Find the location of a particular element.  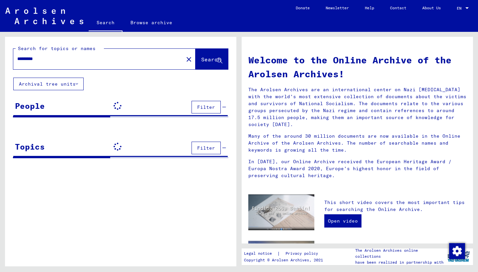

p: Many of the around 30 million documents are now available in the Online Archive of the Arolsen Ar... is located at coordinates (357, 143).